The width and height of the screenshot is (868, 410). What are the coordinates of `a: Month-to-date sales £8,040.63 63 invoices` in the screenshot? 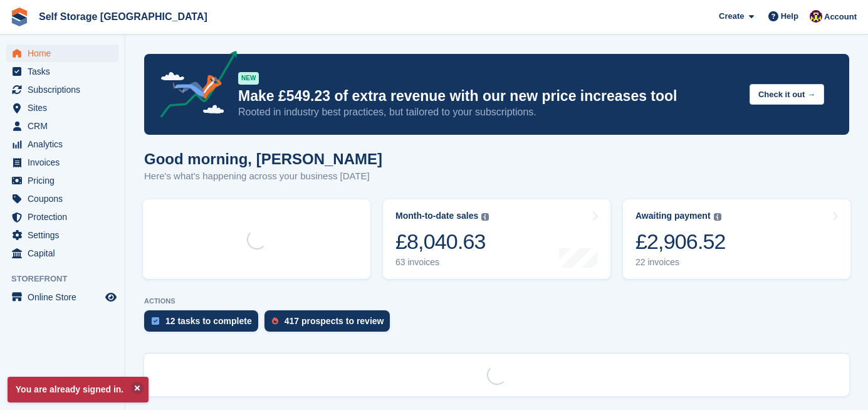 It's located at (496, 239).